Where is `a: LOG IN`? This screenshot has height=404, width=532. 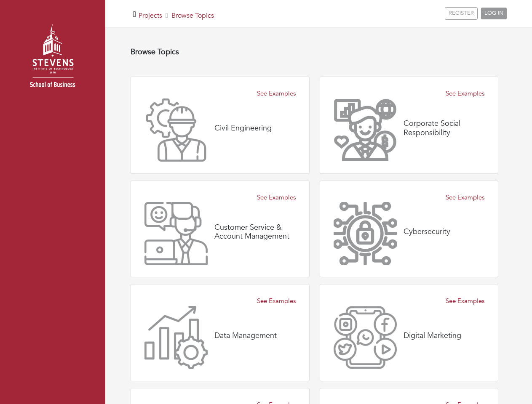
a: LOG IN is located at coordinates (493, 13).